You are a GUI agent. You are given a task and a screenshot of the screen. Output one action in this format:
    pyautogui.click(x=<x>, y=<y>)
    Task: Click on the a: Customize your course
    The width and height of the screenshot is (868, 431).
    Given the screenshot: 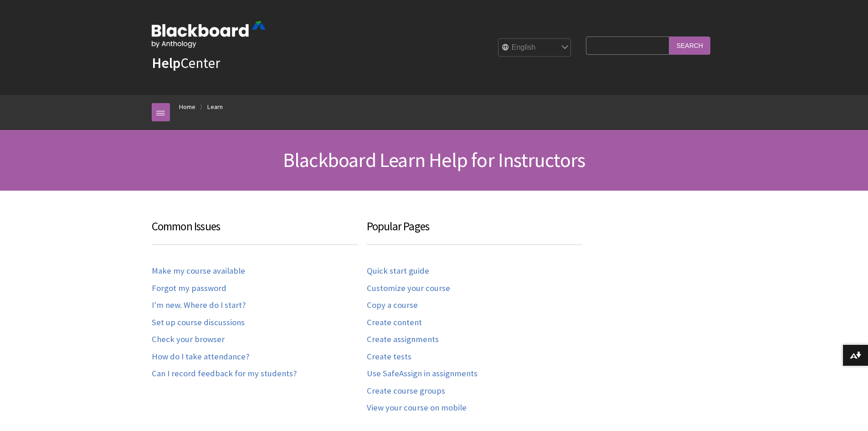 What is the action you would take?
    pyautogui.click(x=409, y=289)
    